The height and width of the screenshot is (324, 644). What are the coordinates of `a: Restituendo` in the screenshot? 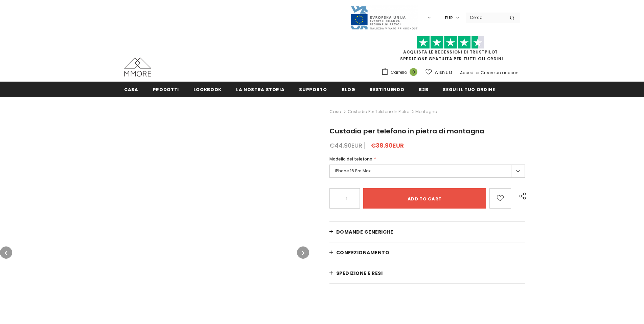 It's located at (387, 89).